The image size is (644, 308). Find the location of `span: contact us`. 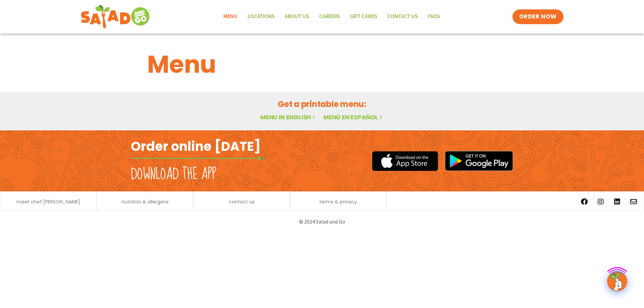

span: contact us is located at coordinates (241, 202).